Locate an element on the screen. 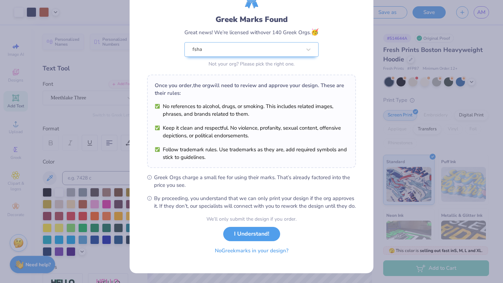  li: Follow trademark rules. Use trademarks as they are, add required symbols and stick to guidelines. is located at coordinates (251, 154).